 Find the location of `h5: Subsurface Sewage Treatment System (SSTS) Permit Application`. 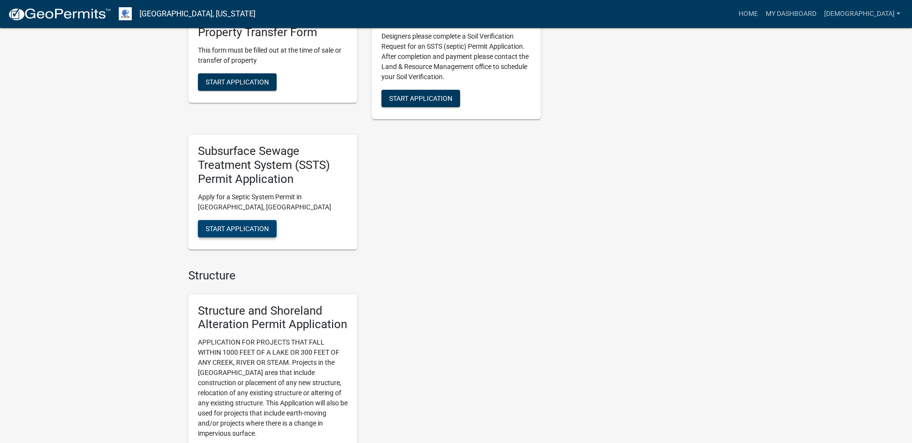

h5: Subsurface Sewage Treatment System (SSTS) Permit Application is located at coordinates (273, 165).